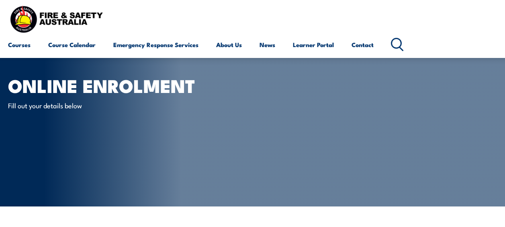  What do you see at coordinates (19, 45) in the screenshot?
I see `a: Courses` at bounding box center [19, 45].